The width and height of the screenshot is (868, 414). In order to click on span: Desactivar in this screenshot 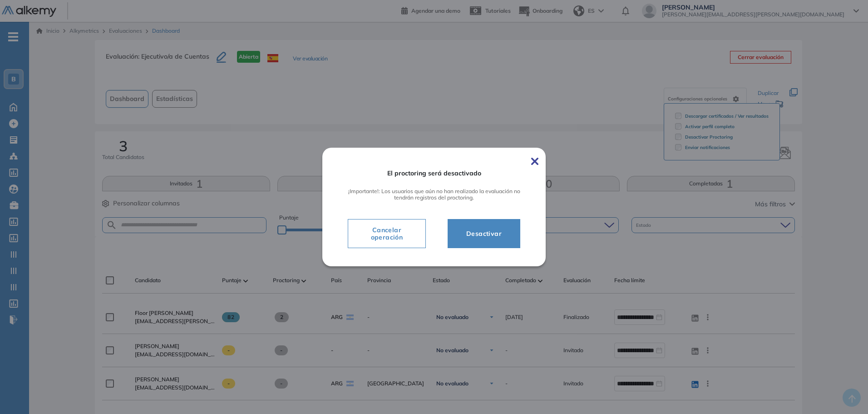, I will do `click(484, 233)`.